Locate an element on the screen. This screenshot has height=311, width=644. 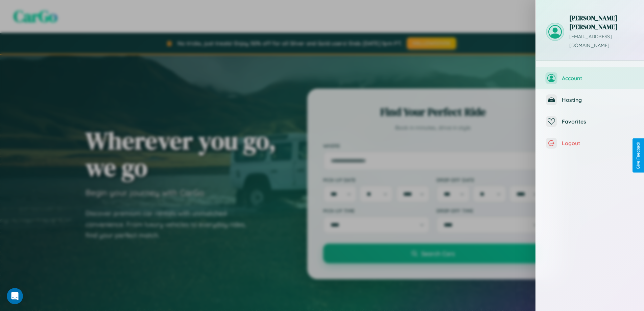
span: Logout is located at coordinates (597, 143).